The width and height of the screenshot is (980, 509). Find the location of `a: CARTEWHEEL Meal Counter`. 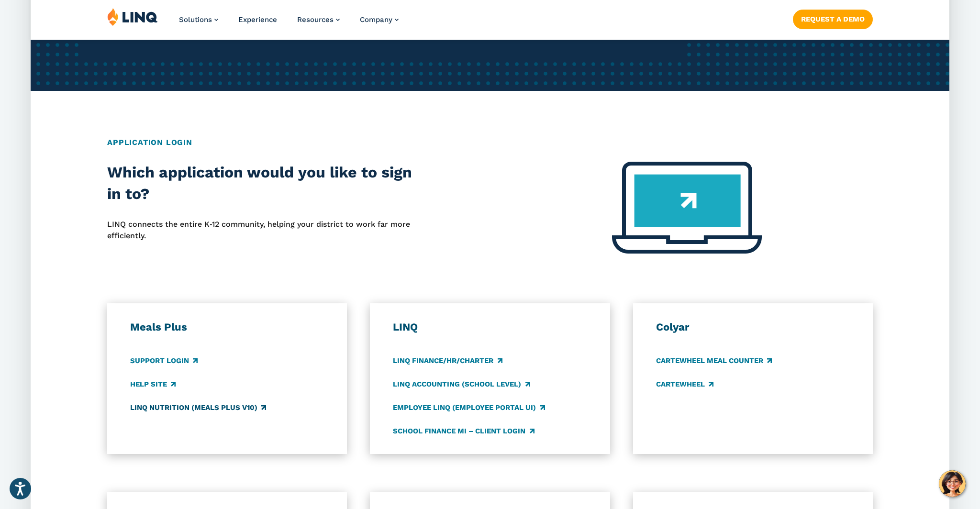

a: CARTEWHEEL Meal Counter is located at coordinates (714, 361).